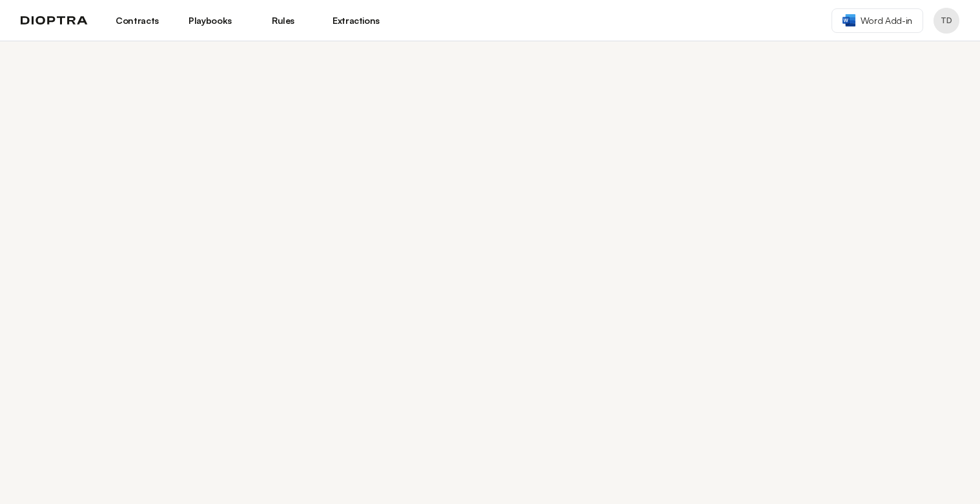  I want to click on a: Extractions, so click(356, 21).